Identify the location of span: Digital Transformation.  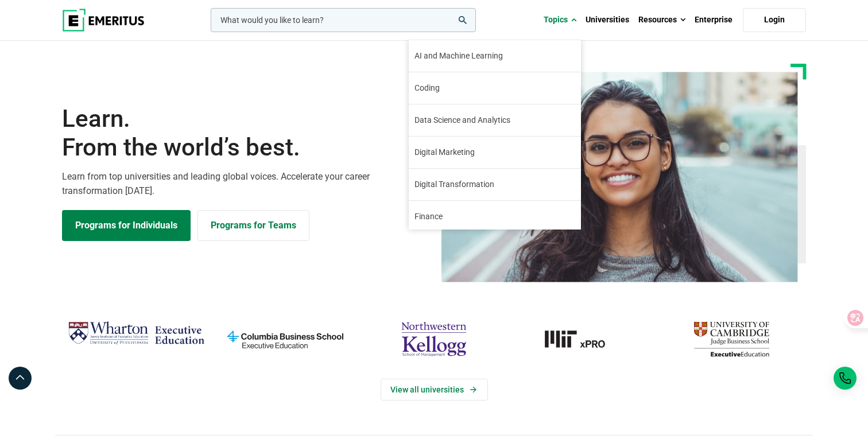
(454, 184).